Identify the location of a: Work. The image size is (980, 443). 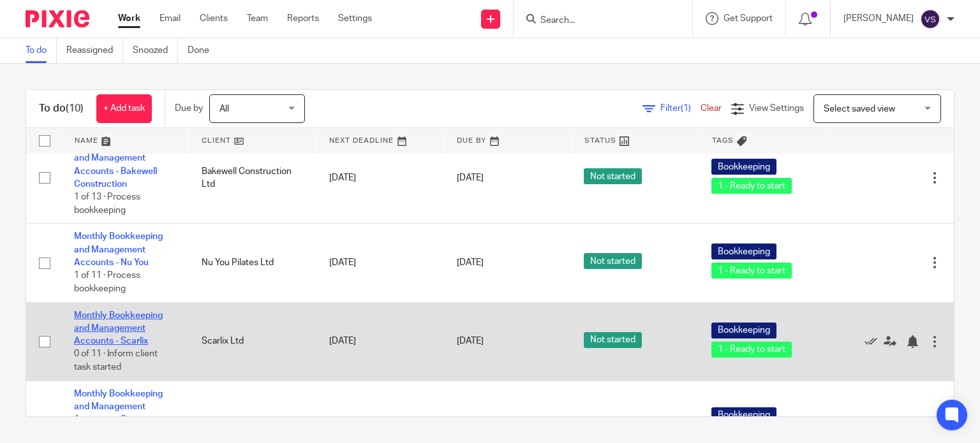
(129, 18).